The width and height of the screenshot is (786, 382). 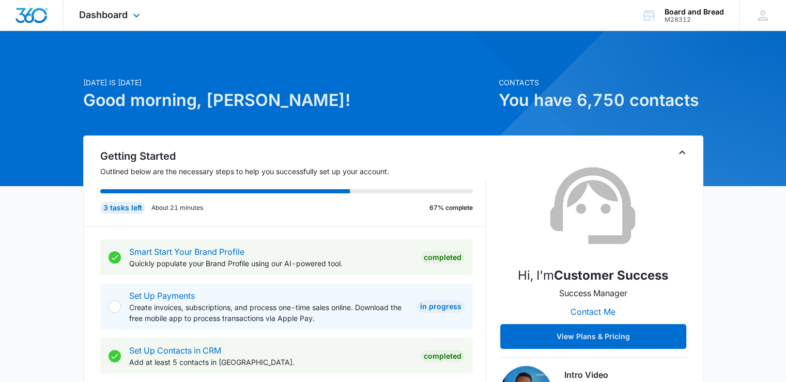 What do you see at coordinates (611, 275) in the screenshot?
I see `strong: Customer Success` at bounding box center [611, 275].